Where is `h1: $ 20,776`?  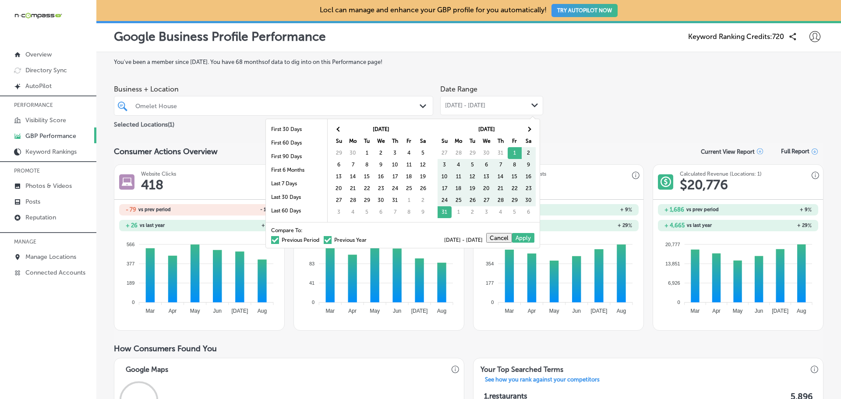
h1: $ 20,776 is located at coordinates (704, 185).